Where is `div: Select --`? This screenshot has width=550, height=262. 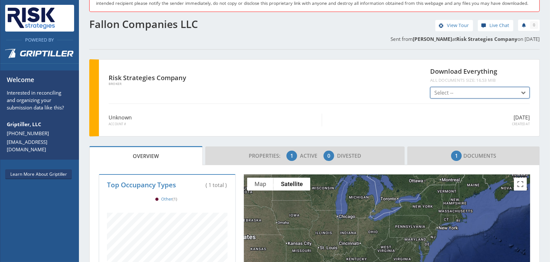 div: Select -- is located at coordinates (480, 93).